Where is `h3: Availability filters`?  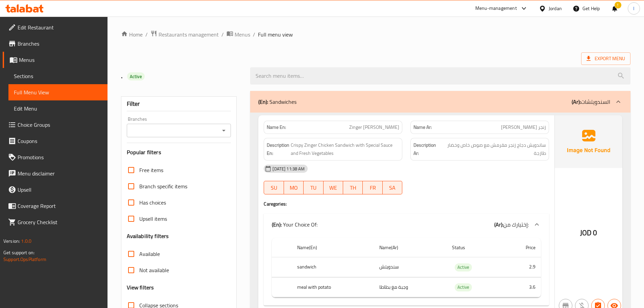
h3: Availability filters is located at coordinates (148, 236).